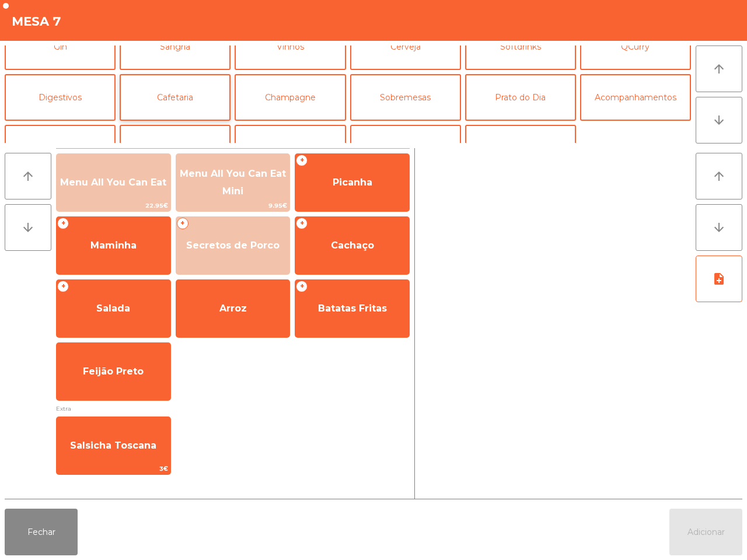  I want to click on span: Cachaço, so click(353, 245).